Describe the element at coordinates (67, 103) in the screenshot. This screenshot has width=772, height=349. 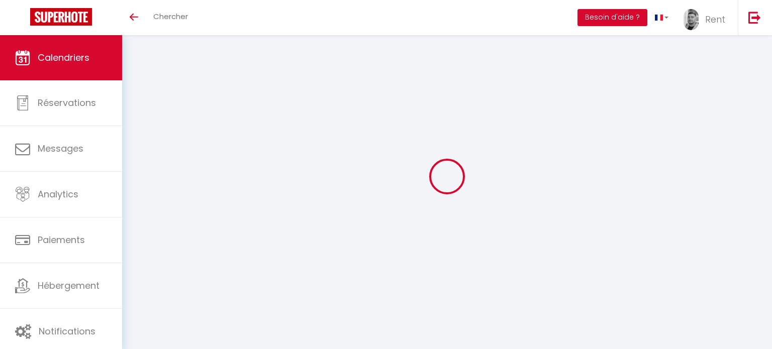
I see `span: Réservations` at that location.